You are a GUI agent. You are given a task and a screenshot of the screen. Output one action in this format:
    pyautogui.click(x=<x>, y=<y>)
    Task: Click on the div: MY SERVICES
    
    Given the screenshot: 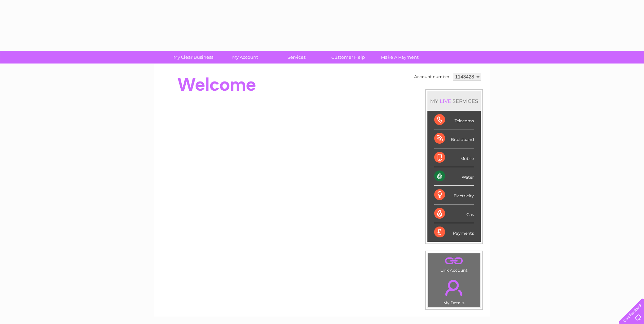 What is the action you would take?
    pyautogui.click(x=453, y=101)
    